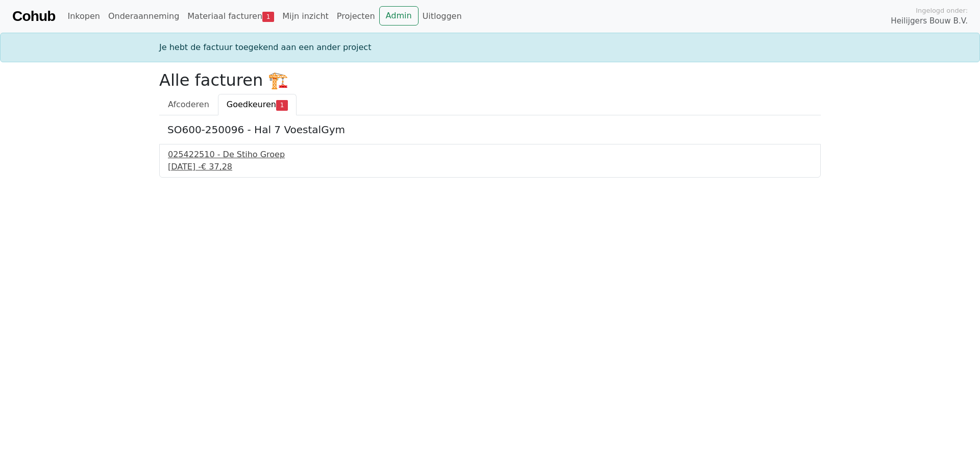 This screenshot has height=465, width=980. I want to click on a: Onderaanneming, so click(143, 16).